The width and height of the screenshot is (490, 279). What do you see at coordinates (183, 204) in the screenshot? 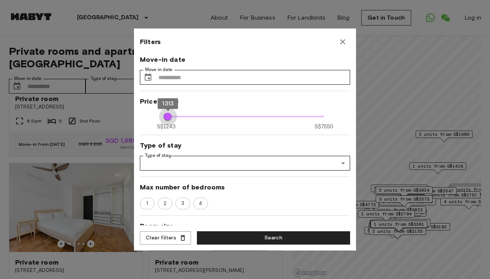
I see `div: 3` at bounding box center [183, 204].